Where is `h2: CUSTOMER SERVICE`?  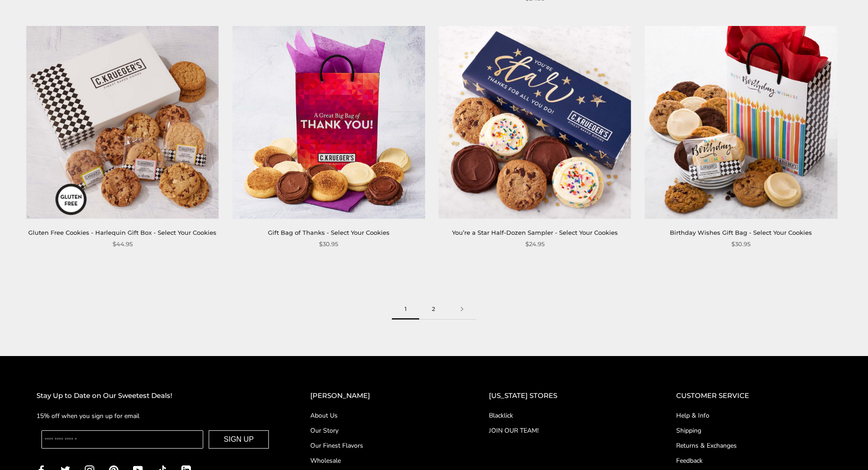
h2: CUSTOMER SERVICE is located at coordinates (753, 395).